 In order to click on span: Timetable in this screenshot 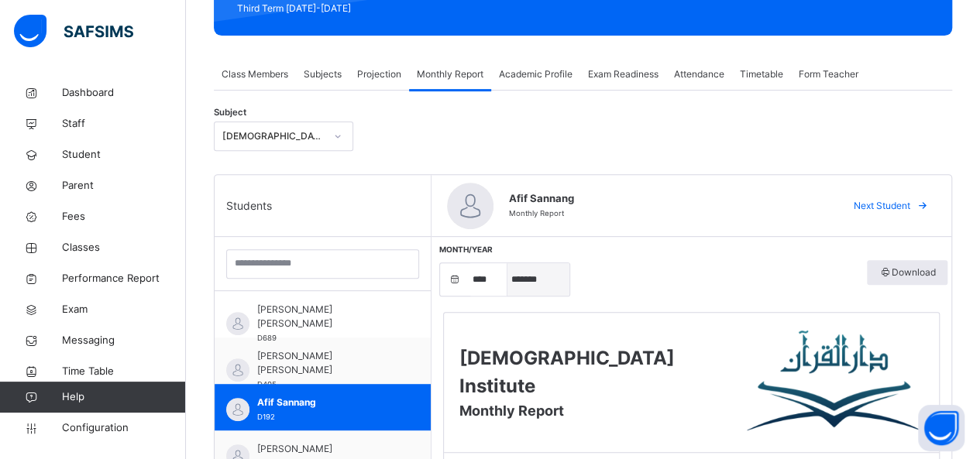, I will do `click(761, 75)`.